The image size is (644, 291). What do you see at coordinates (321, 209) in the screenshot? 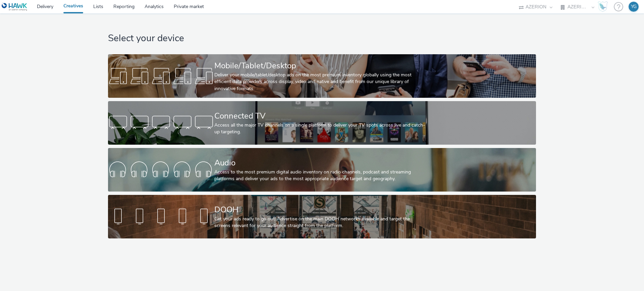
I see `div: DOOH` at bounding box center [321, 209].